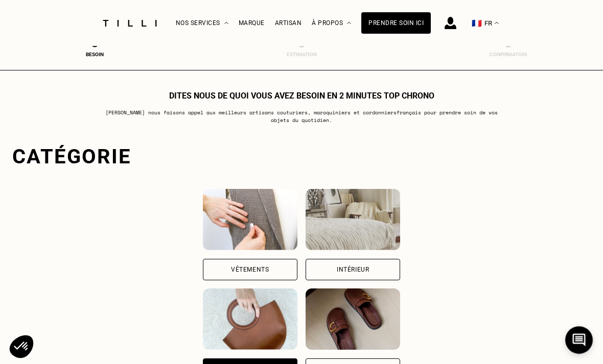 The height and width of the screenshot is (364, 603). Describe the element at coordinates (202, 23) in the screenshot. I see `div: Nos services` at that location.